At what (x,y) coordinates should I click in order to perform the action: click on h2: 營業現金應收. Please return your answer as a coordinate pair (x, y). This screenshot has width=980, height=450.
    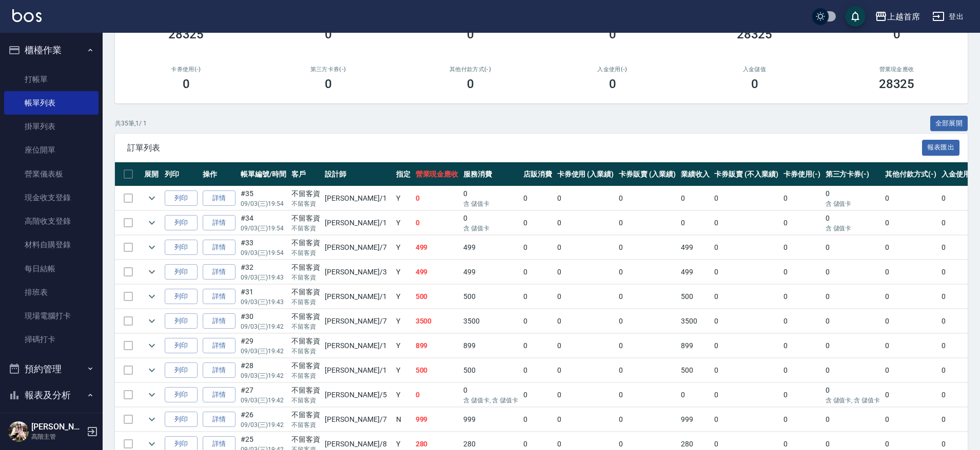
    Looking at the image, I should click on (896, 69).